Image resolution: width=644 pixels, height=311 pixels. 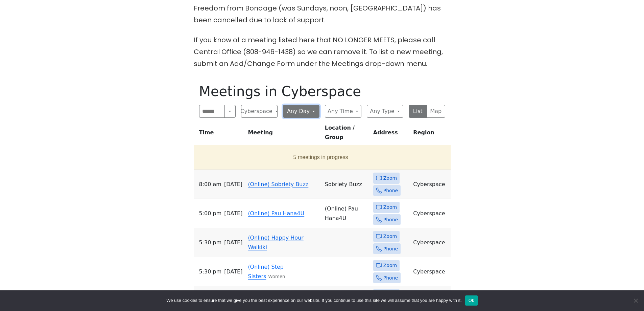 What do you see at coordinates (346, 134) in the screenshot?
I see `th: Location / Group` at bounding box center [346, 134].